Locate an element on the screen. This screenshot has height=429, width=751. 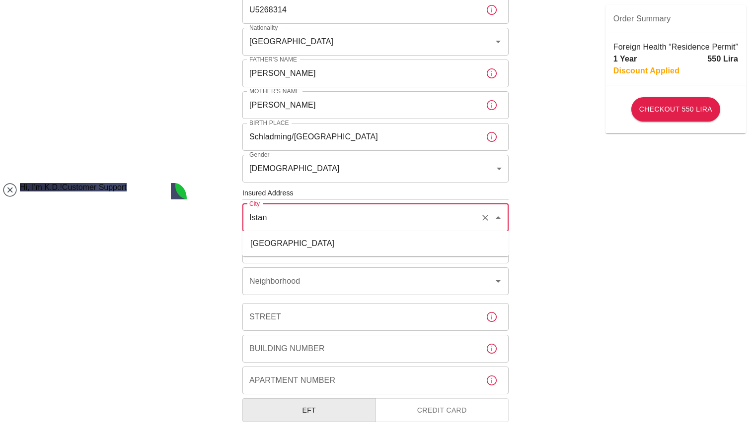
button: Close is located at coordinates (498, 218).